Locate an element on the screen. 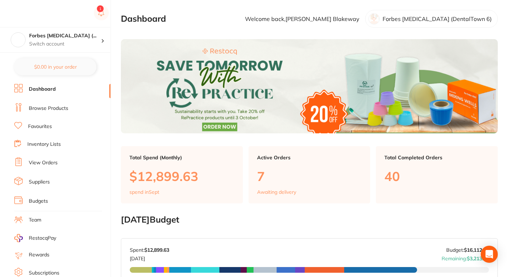  h2: Dashboard is located at coordinates (143, 19).